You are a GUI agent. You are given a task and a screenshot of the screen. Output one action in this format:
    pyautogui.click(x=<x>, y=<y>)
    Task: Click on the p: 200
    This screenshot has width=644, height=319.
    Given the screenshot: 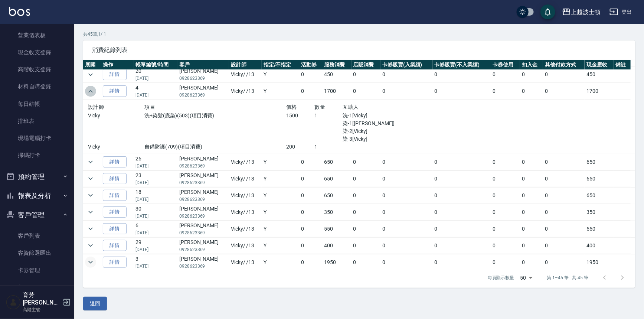 What is the action you would take?
    pyautogui.click(x=300, y=147)
    